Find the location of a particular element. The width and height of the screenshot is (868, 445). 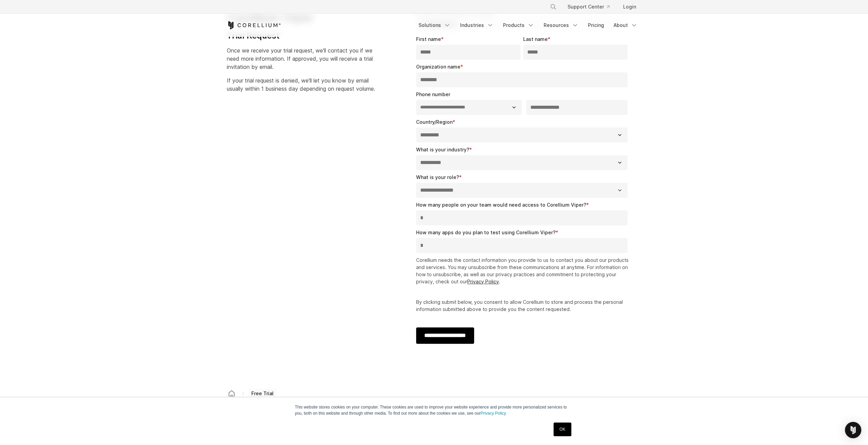

div: Open Intercom Messenger is located at coordinates (853, 430).